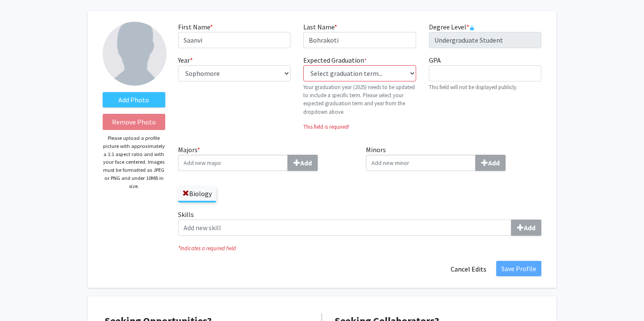 The image size is (644, 321). I want to click on label: Year, so click(185, 60).